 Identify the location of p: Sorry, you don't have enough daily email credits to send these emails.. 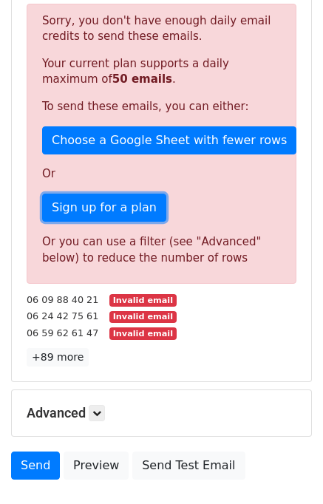
(161, 29).